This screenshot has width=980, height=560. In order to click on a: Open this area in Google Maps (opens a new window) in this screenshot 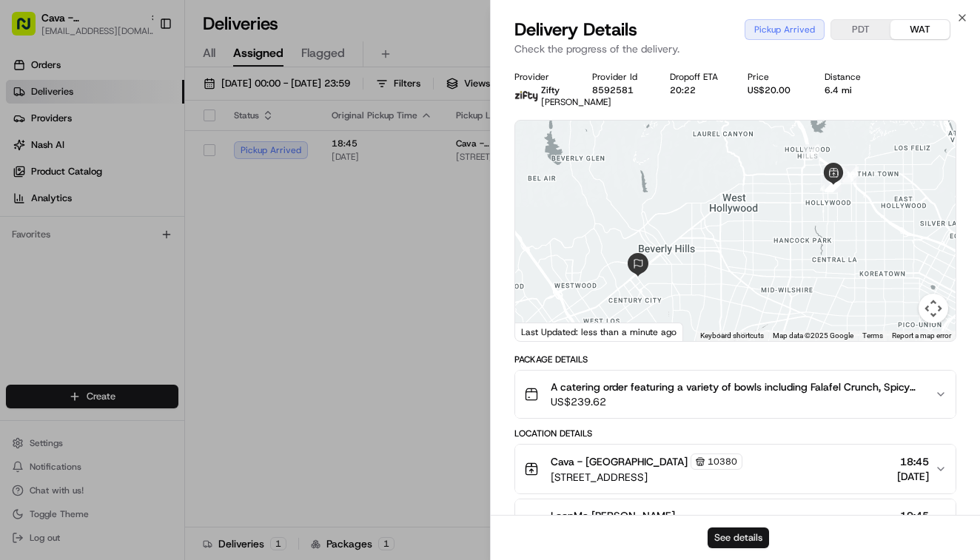, I will do `click(544, 332)`.